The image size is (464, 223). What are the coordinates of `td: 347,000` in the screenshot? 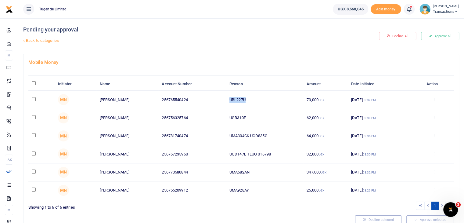 It's located at (326, 172).